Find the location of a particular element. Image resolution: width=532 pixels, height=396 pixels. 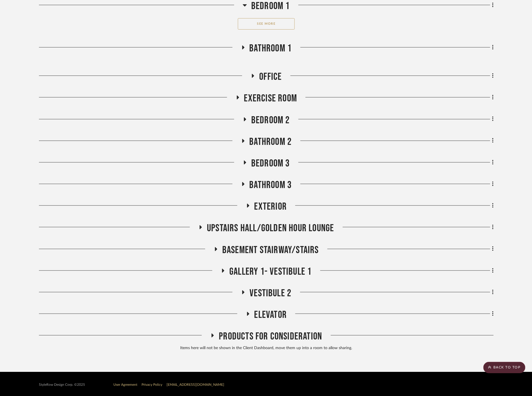

span: Upstairs Hall/Golden Hour Lounge is located at coordinates (271, 228).